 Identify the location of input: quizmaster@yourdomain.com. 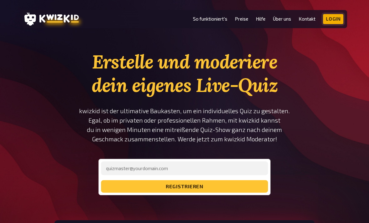
(185, 168).